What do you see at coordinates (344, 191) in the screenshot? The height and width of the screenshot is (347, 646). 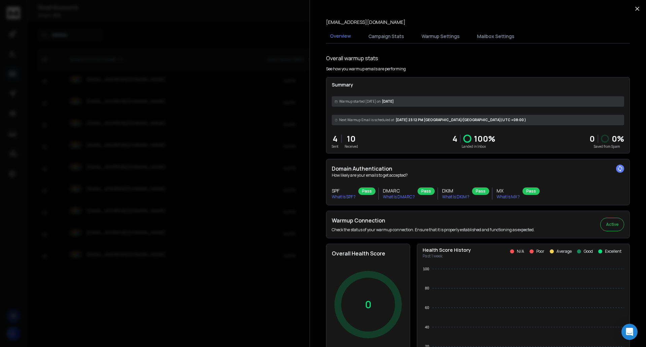 I see `h3: SPF` at bounding box center [344, 191].